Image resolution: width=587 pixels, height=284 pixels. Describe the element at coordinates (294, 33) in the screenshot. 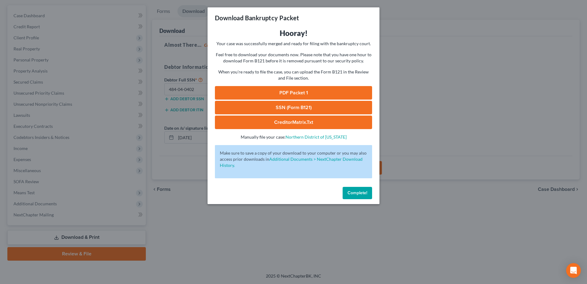

I see `h3: Hooray!` at that location.